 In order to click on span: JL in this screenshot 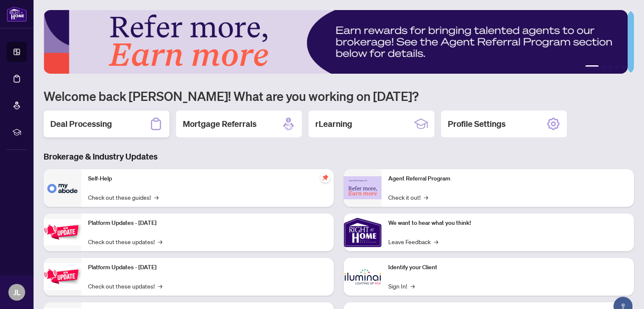, I will do `click(17, 292)`.